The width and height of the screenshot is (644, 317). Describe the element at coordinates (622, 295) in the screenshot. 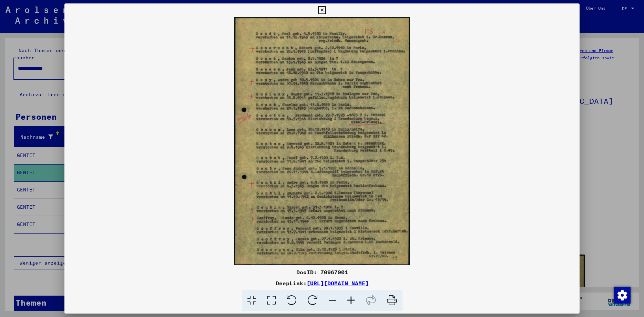

I see `div: Zustimmung ändern` at that location.